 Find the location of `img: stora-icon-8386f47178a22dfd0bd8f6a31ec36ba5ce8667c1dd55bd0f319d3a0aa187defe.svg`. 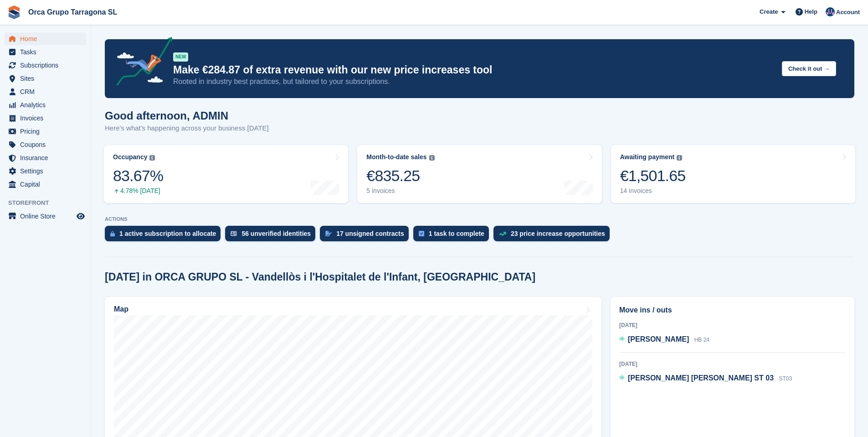

img: stora-icon-8386f47178a22dfd0bd8f6a31ec36ba5ce8667c1dd55bd0f319d3a0aa187defe.svg is located at coordinates (14, 12).